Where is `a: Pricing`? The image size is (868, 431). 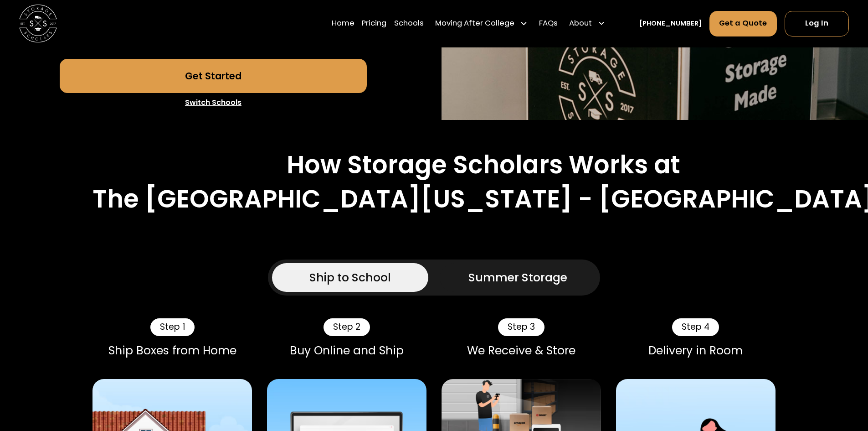
a: Pricing is located at coordinates (374, 24).